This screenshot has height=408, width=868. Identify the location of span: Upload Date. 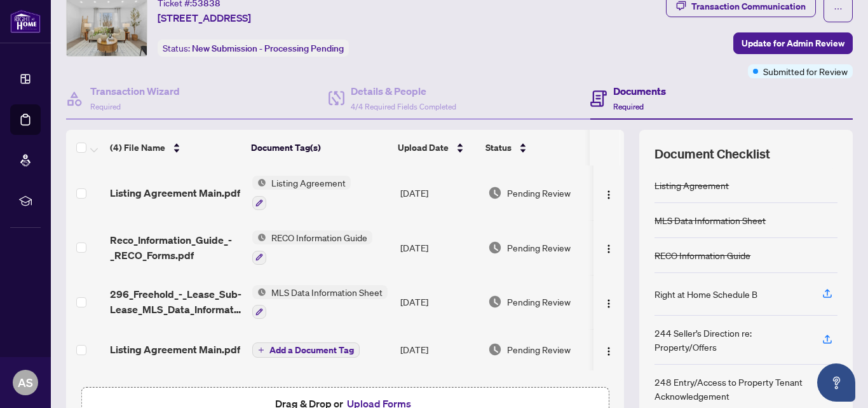
(424, 147).